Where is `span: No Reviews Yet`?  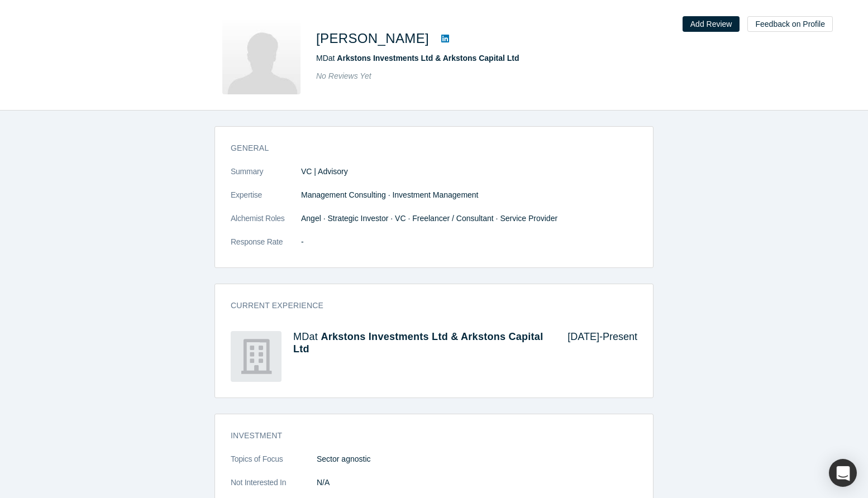
span: No Reviews Yet is located at coordinates (343, 76).